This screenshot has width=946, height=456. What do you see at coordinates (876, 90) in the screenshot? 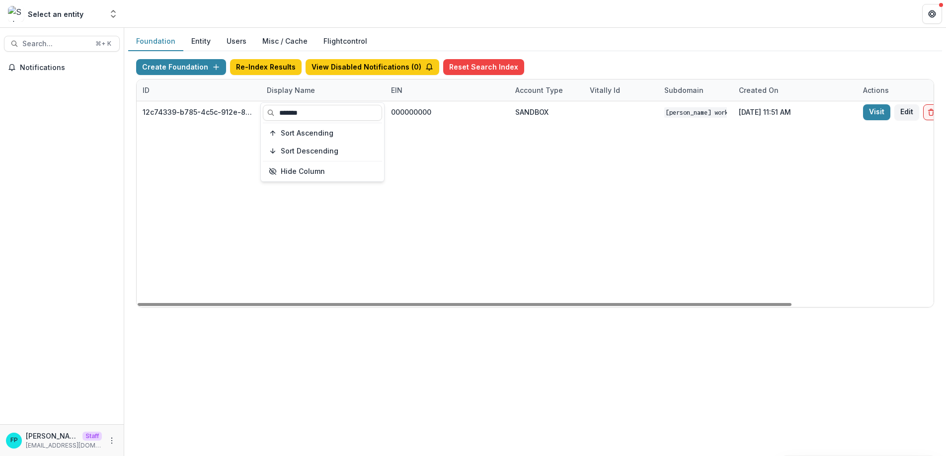
I see `div: Actions` at bounding box center [876, 90].